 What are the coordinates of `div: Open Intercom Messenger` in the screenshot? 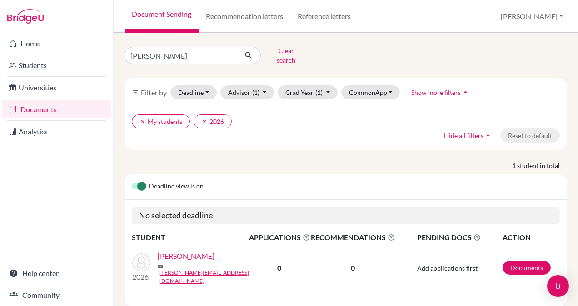 It's located at (558, 286).